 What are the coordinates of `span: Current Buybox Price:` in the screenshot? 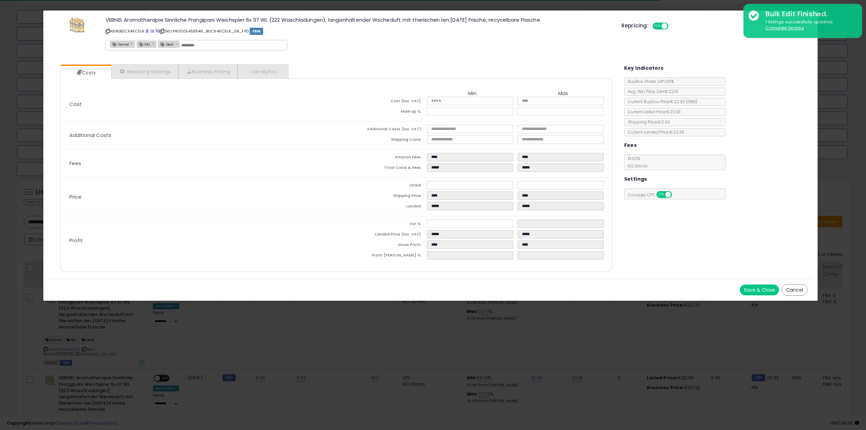 It's located at (661, 102).